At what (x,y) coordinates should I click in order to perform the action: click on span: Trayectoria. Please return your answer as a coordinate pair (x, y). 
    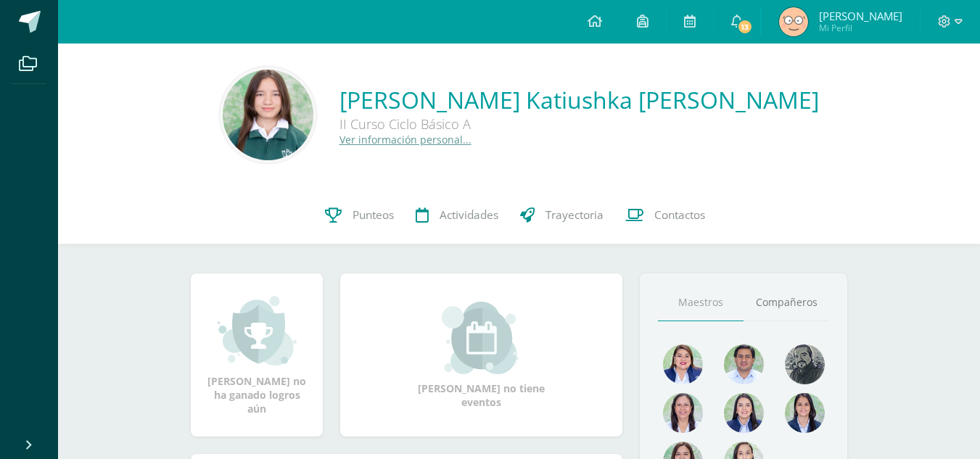
    Looking at the image, I should click on (574, 215).